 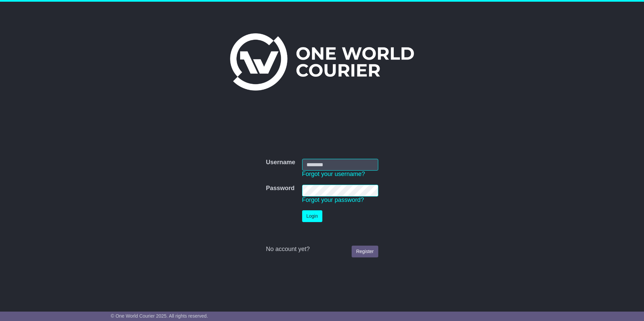 What do you see at coordinates (322, 62) in the screenshot?
I see `img: One World` at bounding box center [322, 62].